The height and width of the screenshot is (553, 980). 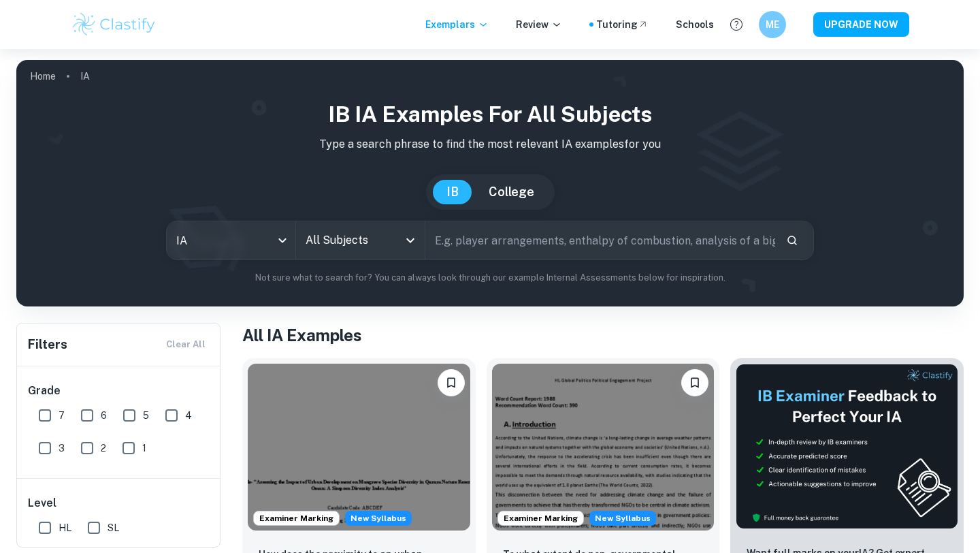 I want to click on button: IB, so click(x=453, y=192).